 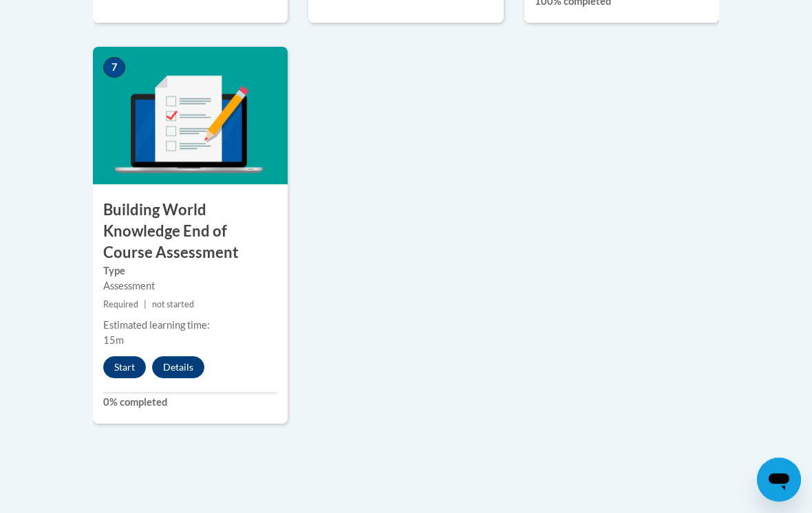 I want to click on button: Start, so click(x=124, y=368).